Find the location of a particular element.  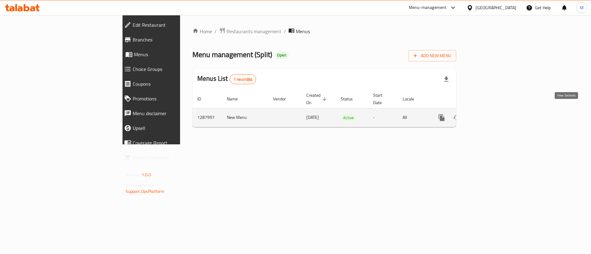

div: Menu-management is located at coordinates (427, 8).